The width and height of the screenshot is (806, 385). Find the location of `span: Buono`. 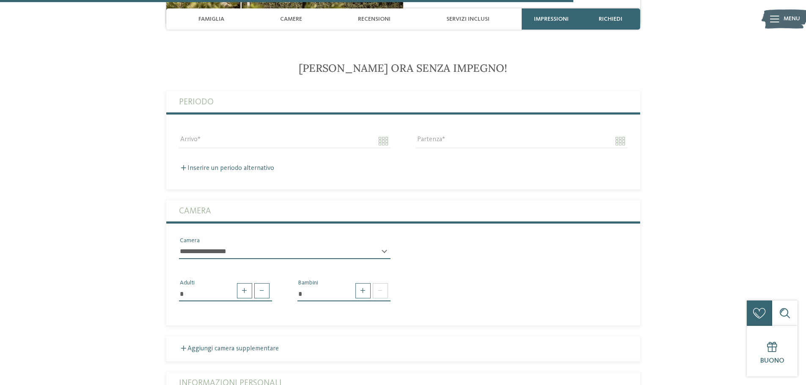

span: Buono is located at coordinates (772, 361).